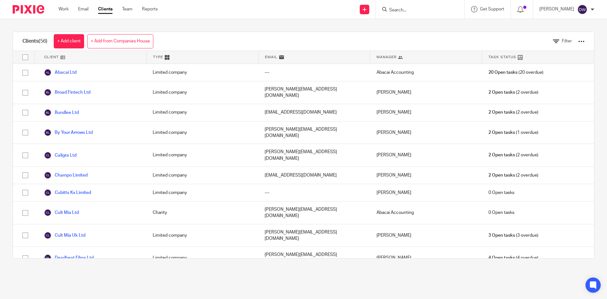 Image resolution: width=607 pixels, height=299 pixels. What do you see at coordinates (35, 41) in the screenshot?
I see `h1: Clients` at bounding box center [35, 41].